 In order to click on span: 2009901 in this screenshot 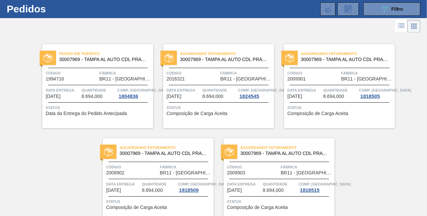, I will do `click(297, 79)`.